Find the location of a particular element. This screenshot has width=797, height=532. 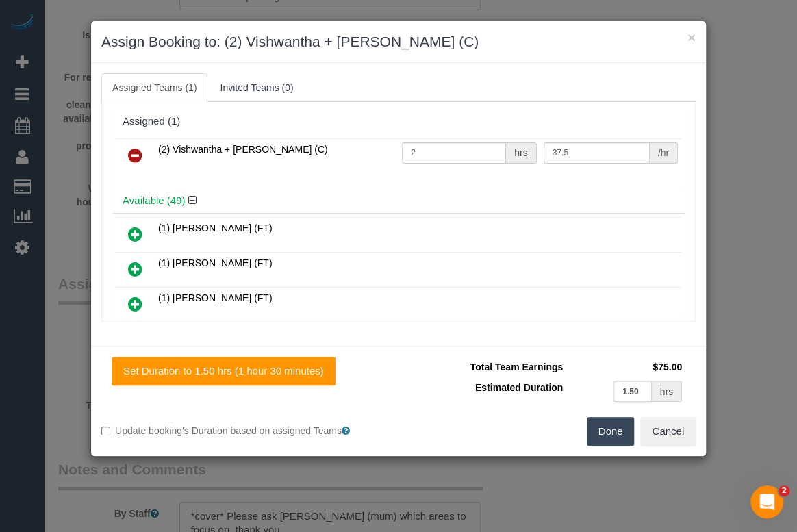

span: 2 is located at coordinates (784, 491).